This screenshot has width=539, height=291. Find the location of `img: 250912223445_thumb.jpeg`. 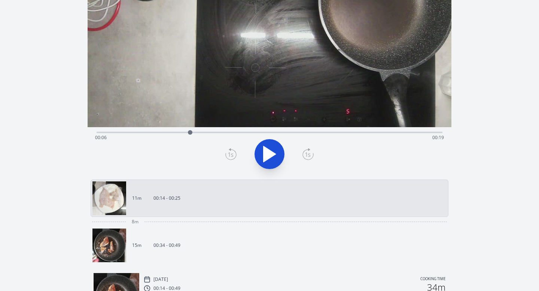

img: 250912223445_thumb.jpeg is located at coordinates (109, 246).